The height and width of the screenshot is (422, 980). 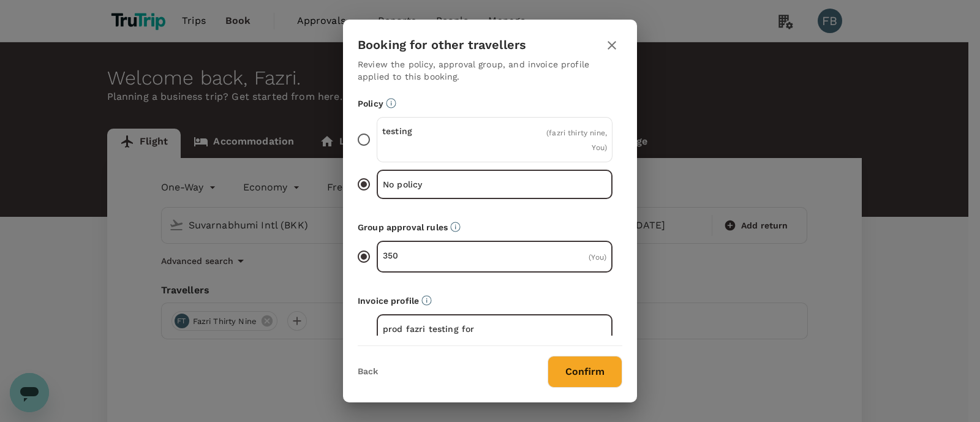 What do you see at coordinates (576, 140) in the screenshot?
I see `span: ( fazri thirty nine, You )` at bounding box center [576, 140].